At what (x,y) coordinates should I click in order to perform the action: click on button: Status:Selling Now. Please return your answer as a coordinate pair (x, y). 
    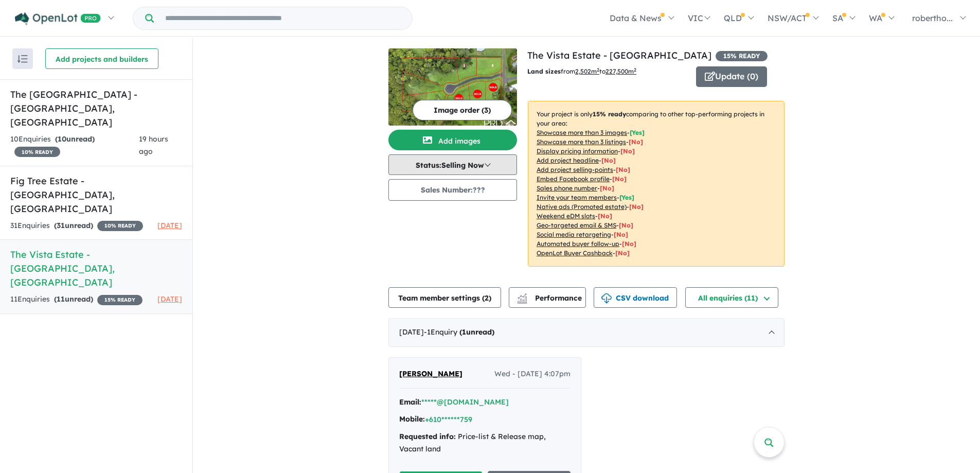
    Looking at the image, I should click on (453, 165).